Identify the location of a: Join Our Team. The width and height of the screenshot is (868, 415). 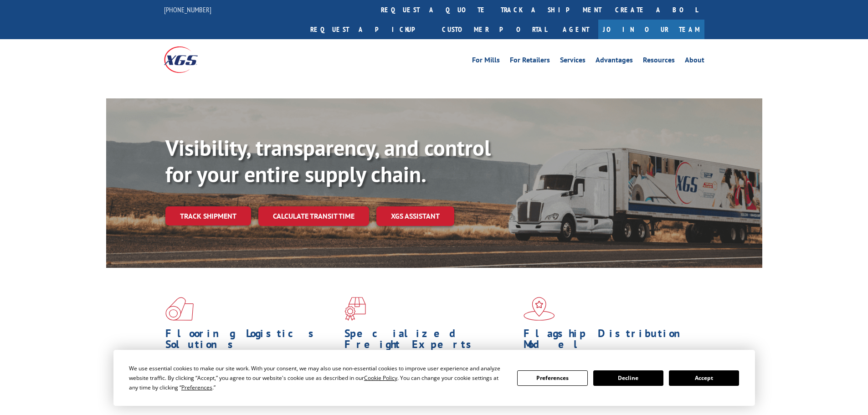
(651, 29).